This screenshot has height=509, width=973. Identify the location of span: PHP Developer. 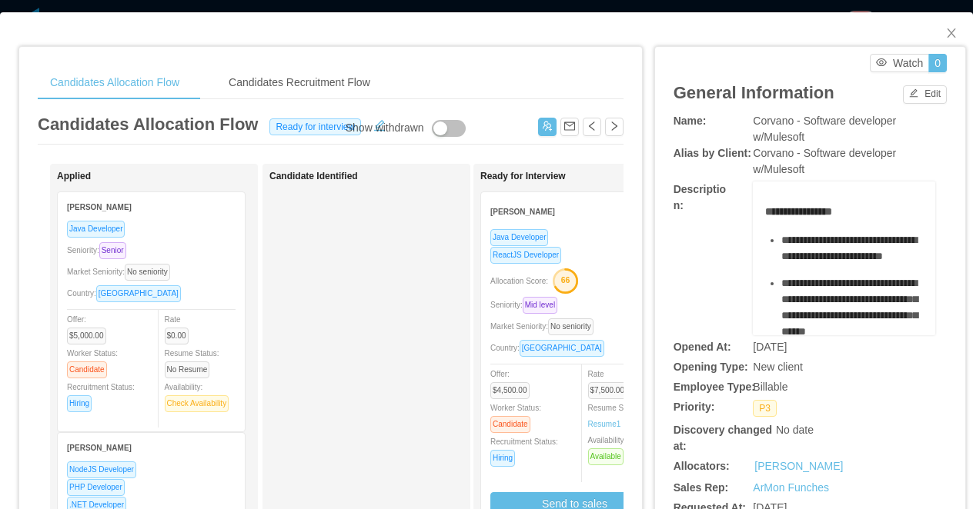
(95, 488).